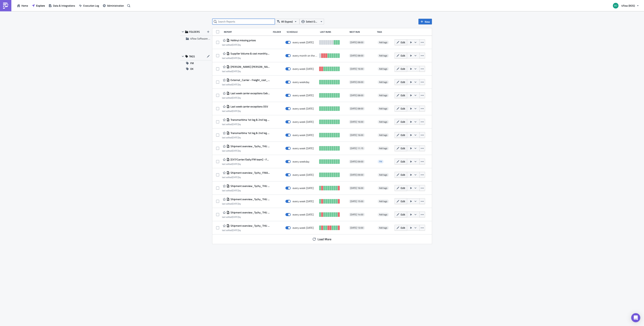  Describe the element at coordinates (24, 5) in the screenshot. I see `span: Home` at that location.